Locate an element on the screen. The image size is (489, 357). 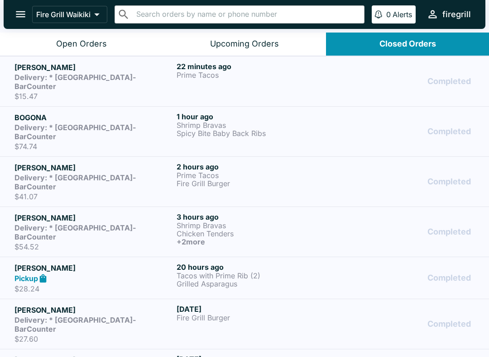
p: 0 is located at coordinates (388, 14).